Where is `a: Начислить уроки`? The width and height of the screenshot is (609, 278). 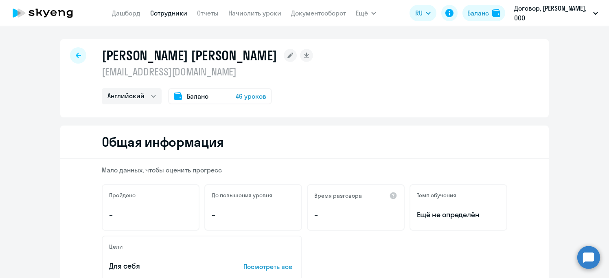
a: Начислить уроки is located at coordinates (255, 13).